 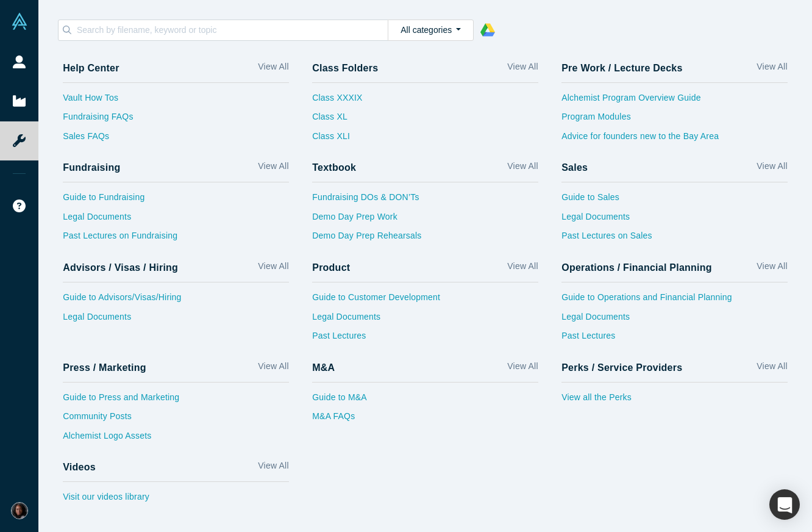 I want to click on a: Class XXXIX, so click(x=337, y=101).